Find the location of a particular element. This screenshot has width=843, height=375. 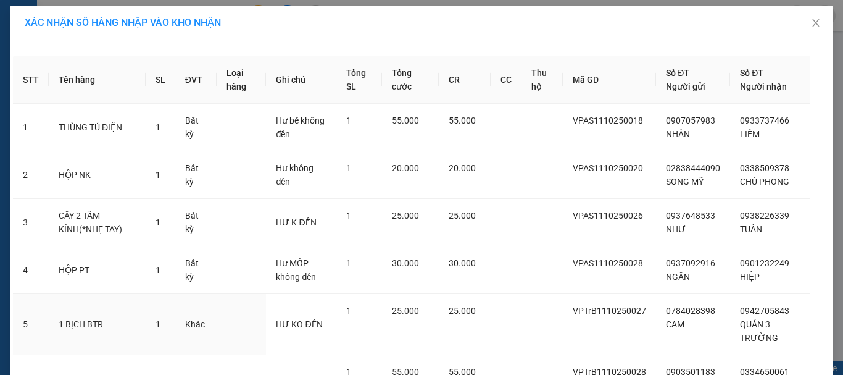

td: 2 is located at coordinates (31, 175).